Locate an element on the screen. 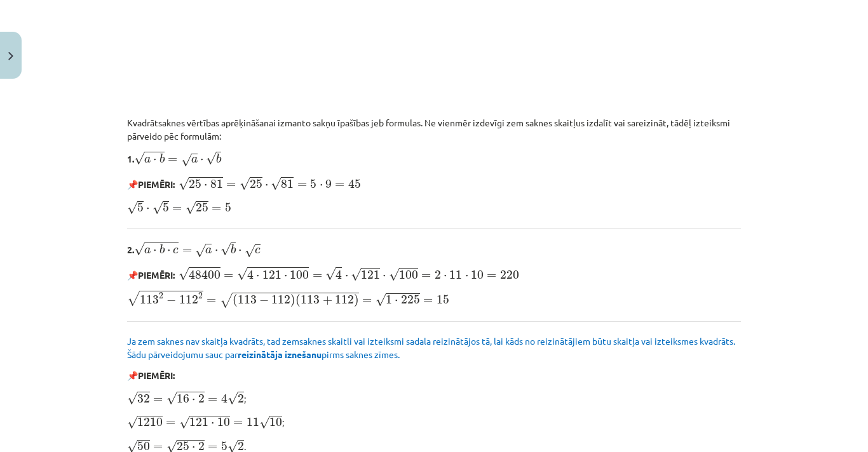 The width and height of the screenshot is (868, 452). span: 121 is located at coordinates (272, 275).